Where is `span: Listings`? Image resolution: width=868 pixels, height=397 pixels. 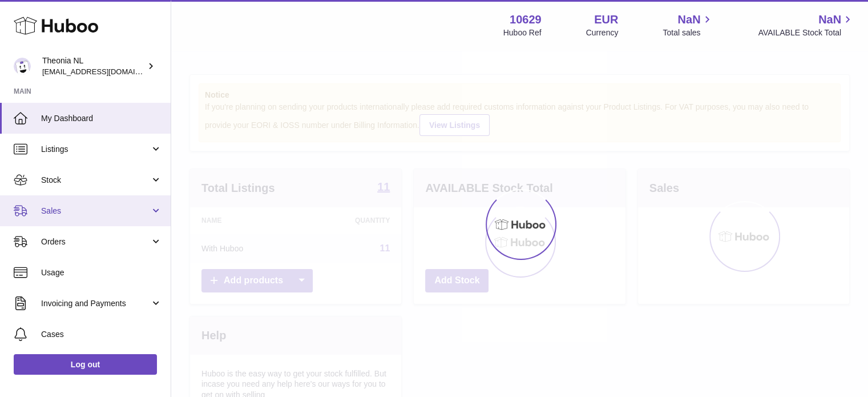 span: Listings is located at coordinates (96, 149).